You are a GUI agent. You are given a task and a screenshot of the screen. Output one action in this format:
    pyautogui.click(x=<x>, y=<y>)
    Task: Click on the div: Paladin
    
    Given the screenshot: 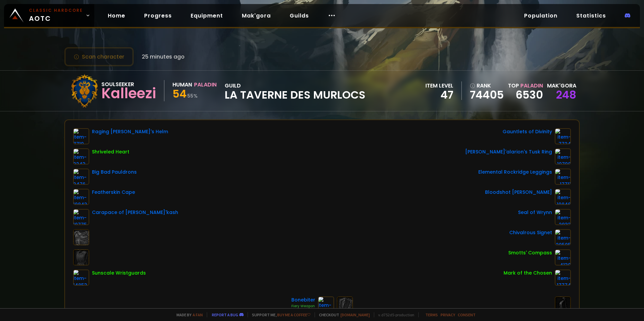 What is the action you would take?
    pyautogui.click(x=205, y=85)
    